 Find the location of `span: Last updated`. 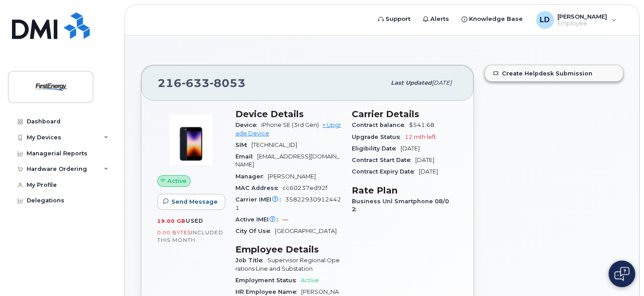

span: Last updated is located at coordinates (411, 83).